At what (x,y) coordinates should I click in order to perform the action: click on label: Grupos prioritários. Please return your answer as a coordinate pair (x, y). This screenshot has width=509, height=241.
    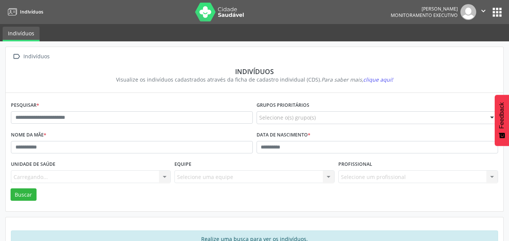
    Looking at the image, I should click on (283, 105).